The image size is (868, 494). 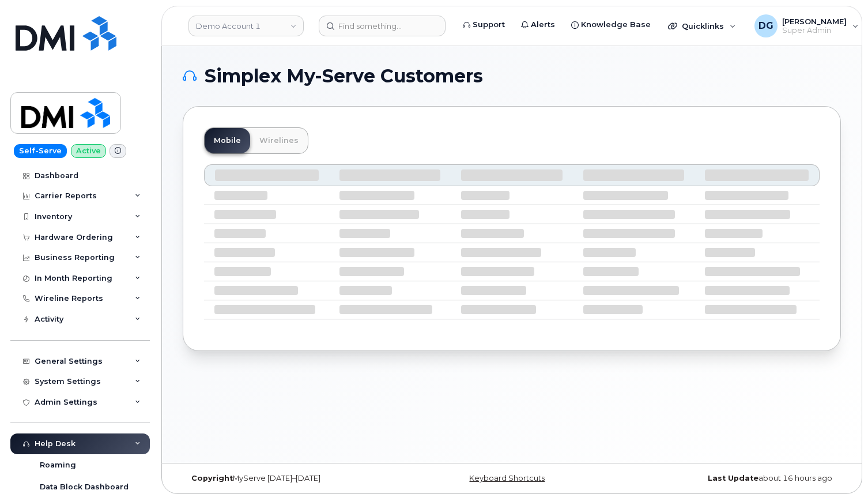 I want to click on a: Keyboard Shortcuts, so click(x=507, y=478).